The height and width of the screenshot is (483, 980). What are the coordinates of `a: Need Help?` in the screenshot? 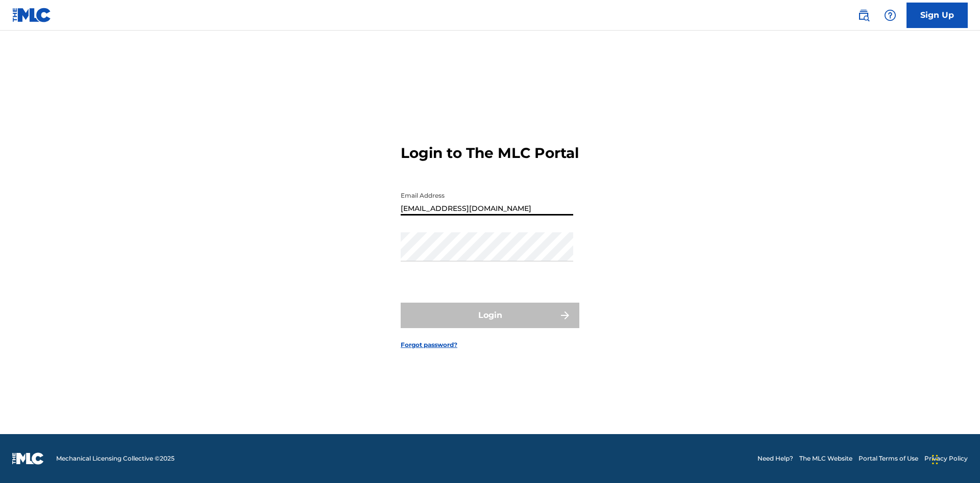 It's located at (775, 459).